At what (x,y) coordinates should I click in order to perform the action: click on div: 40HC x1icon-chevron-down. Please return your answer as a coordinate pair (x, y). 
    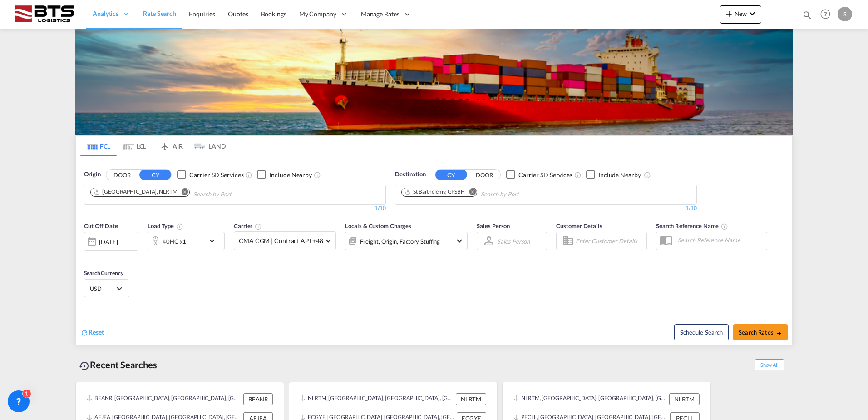
    Looking at the image, I should click on (186, 241).